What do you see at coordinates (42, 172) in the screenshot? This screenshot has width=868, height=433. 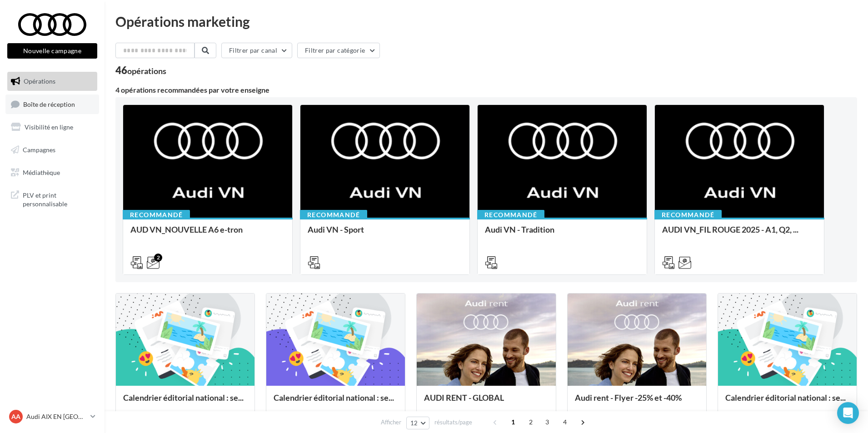 I see `span: Médiathèque` at bounding box center [42, 172].